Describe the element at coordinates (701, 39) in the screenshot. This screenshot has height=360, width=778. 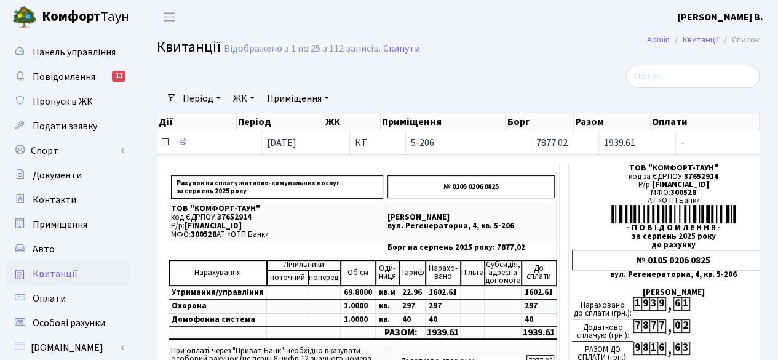
I see `a: Квитанції` at that location.